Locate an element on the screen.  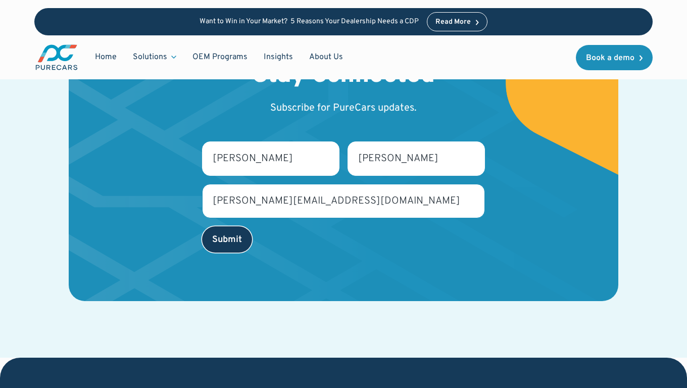
input: Your email address* is located at coordinates (344, 201).